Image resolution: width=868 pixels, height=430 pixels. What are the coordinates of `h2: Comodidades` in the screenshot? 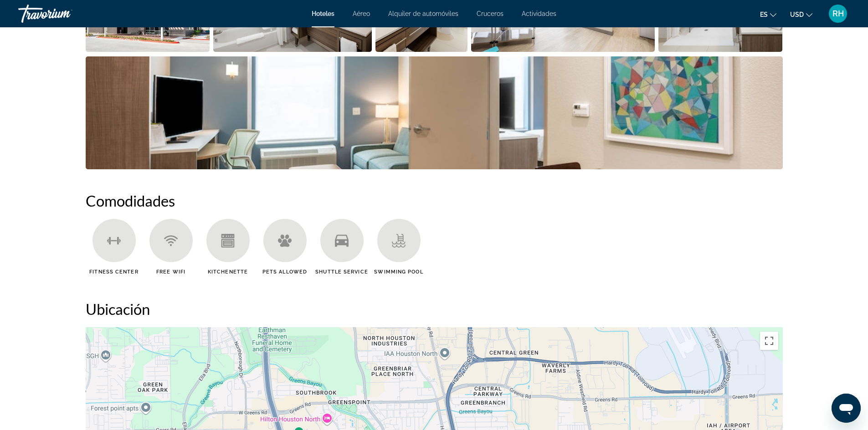 It's located at (434, 201).